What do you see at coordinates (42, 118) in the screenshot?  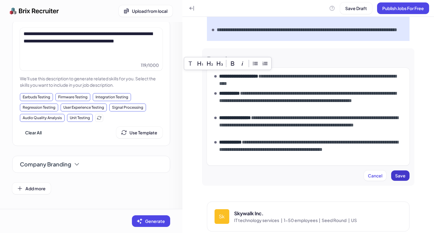 I see `div: Audio Quality Analysis` at bounding box center [42, 118].